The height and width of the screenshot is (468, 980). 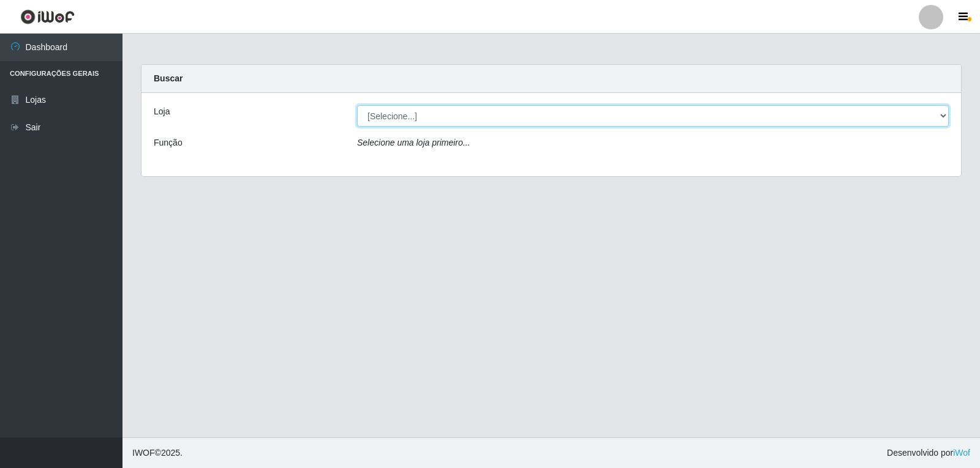 I want to click on span: © 2025 ., so click(x=157, y=453).